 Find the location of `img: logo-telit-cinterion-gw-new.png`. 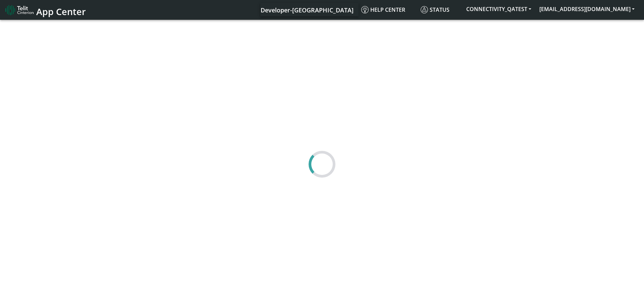

img: logo-telit-cinterion-gw-new.png is located at coordinates (19, 10).